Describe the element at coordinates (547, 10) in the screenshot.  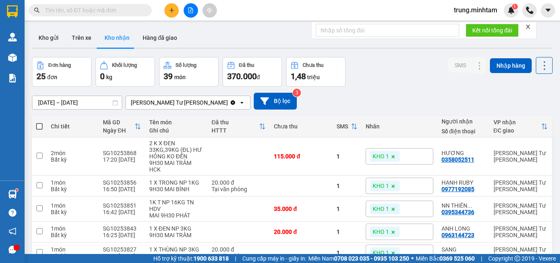
I see `button: caret-down` at that location.